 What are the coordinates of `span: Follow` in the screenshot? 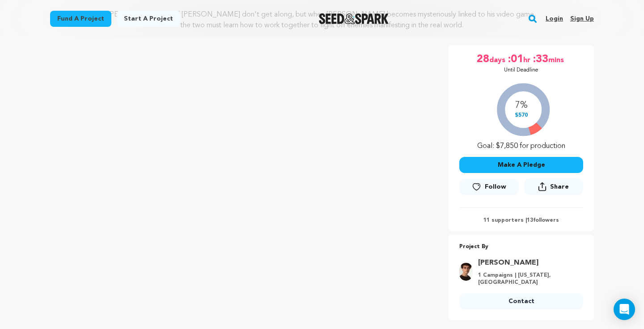 It's located at (495, 187).